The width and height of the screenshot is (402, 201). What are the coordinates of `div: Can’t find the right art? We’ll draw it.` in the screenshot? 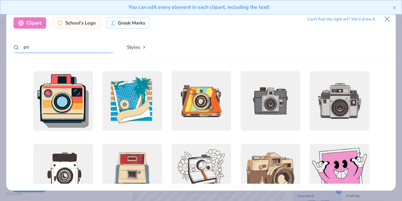 It's located at (342, 19).